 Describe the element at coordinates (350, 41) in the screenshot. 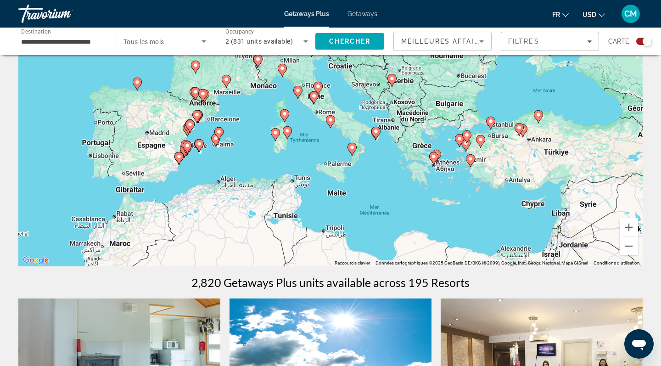

I see `button: Search` at that location.